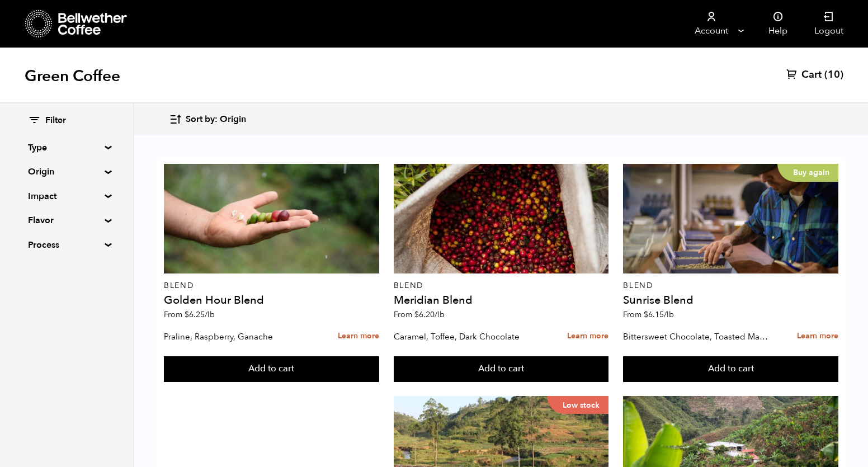 The height and width of the screenshot is (467, 868). What do you see at coordinates (237, 337) in the screenshot?
I see `p: Praline, Raspberry, Ganache` at bounding box center [237, 337].